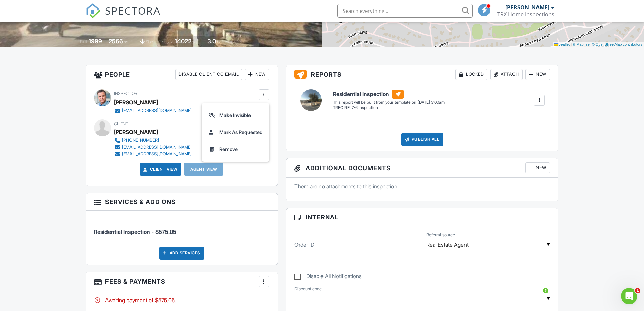 The height and width of the screenshot is (311, 644). What do you see at coordinates (440, 235) in the screenshot?
I see `label: Referral source` at bounding box center [440, 235].